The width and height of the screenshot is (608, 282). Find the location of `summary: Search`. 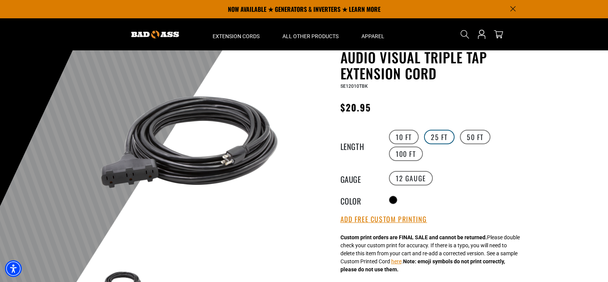

summary: Search is located at coordinates (465, 34).